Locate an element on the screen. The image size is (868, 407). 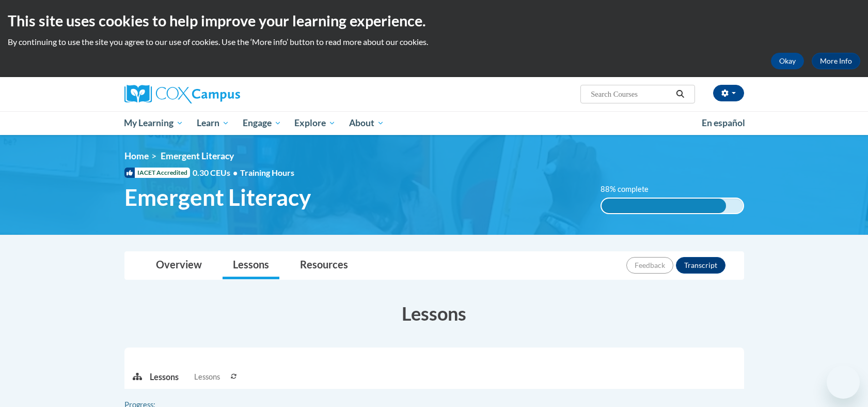
div: 88% complete is located at coordinates (664, 206).